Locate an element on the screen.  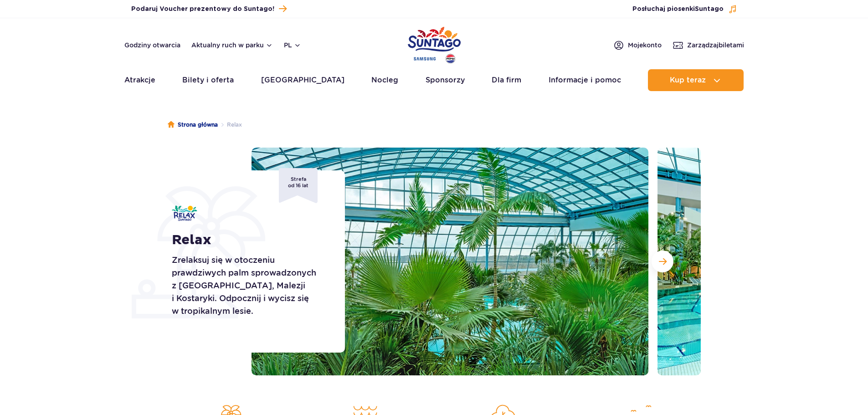
button: Kup teraz is located at coordinates (696, 80).